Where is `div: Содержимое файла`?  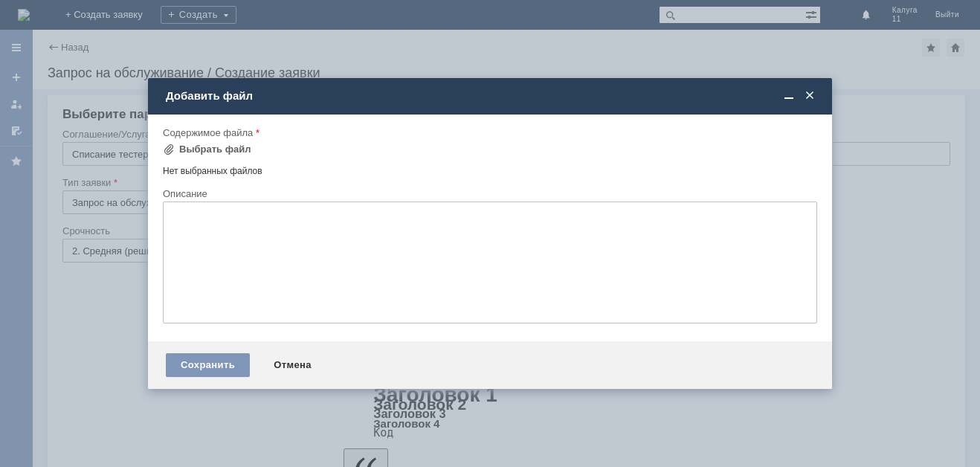 div: Содержимое файла is located at coordinates (488, 132).